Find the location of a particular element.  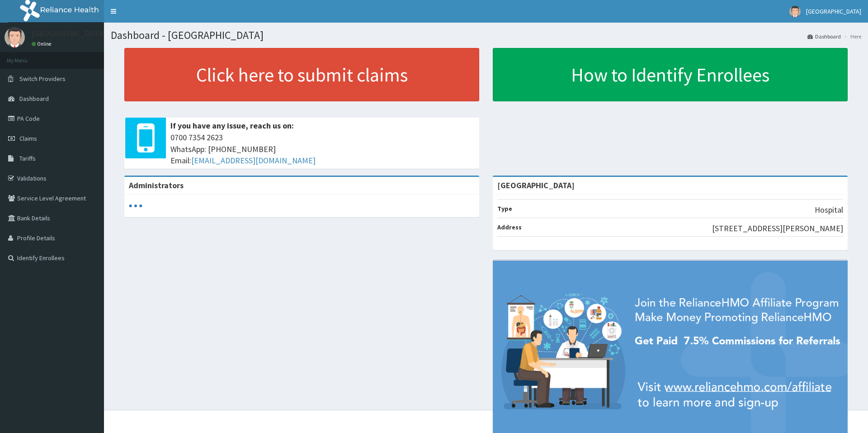

a: Online is located at coordinates (42, 44).